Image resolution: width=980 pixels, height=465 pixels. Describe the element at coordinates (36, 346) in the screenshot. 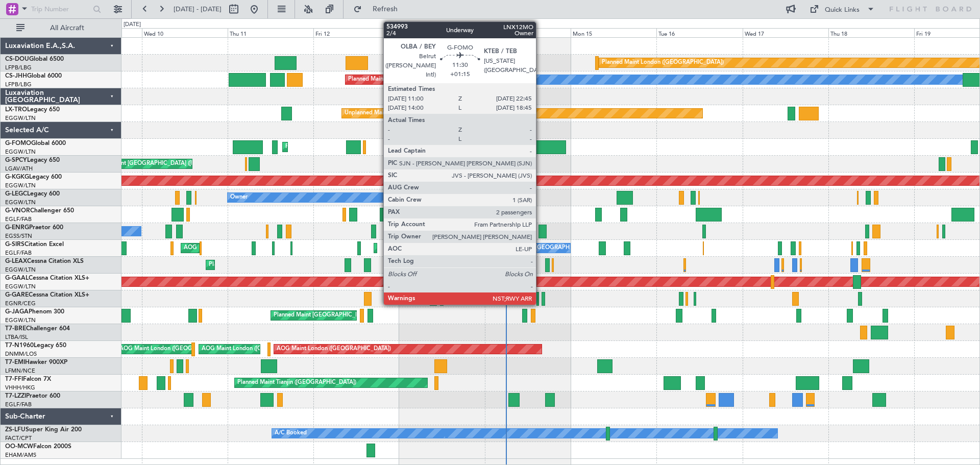

I see `a: T7-N1960Legacy 650` at that location.